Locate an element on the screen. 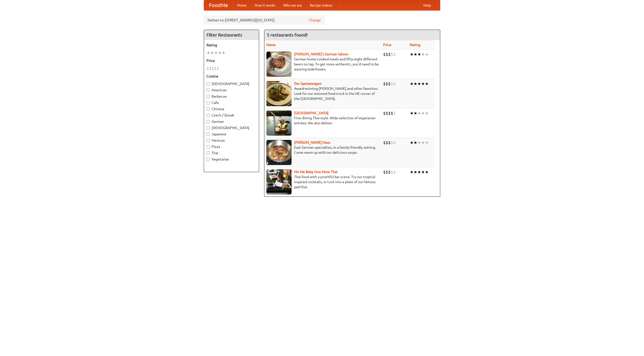  h5: Price is located at coordinates (231, 60).